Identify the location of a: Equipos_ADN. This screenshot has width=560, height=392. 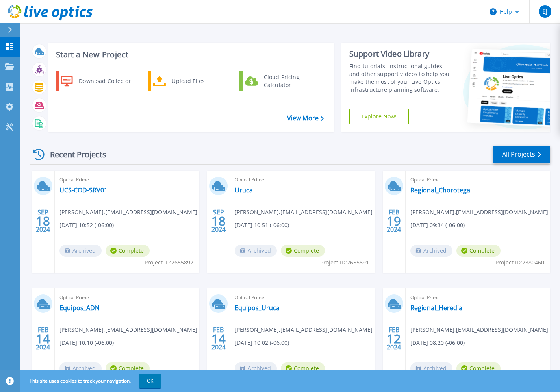
(80, 308).